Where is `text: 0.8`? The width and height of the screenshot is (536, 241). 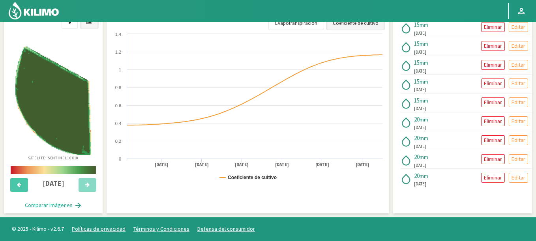 text: 0.8 is located at coordinates (118, 88).